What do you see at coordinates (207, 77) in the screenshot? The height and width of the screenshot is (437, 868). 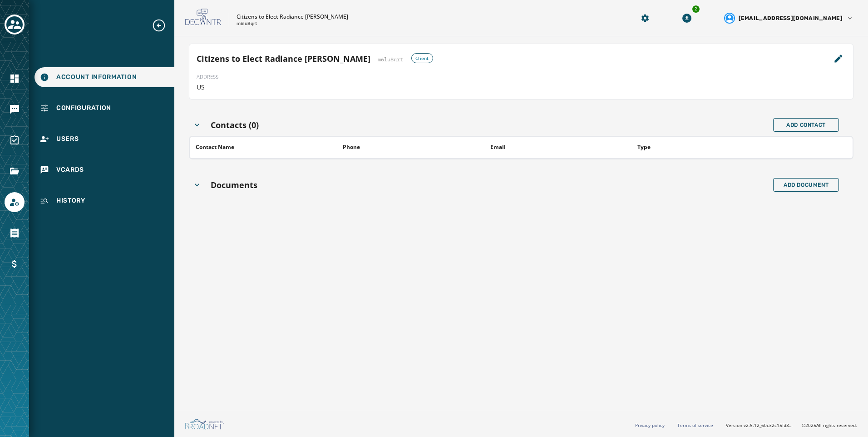 I see `span: ADDRESS` at bounding box center [207, 77].